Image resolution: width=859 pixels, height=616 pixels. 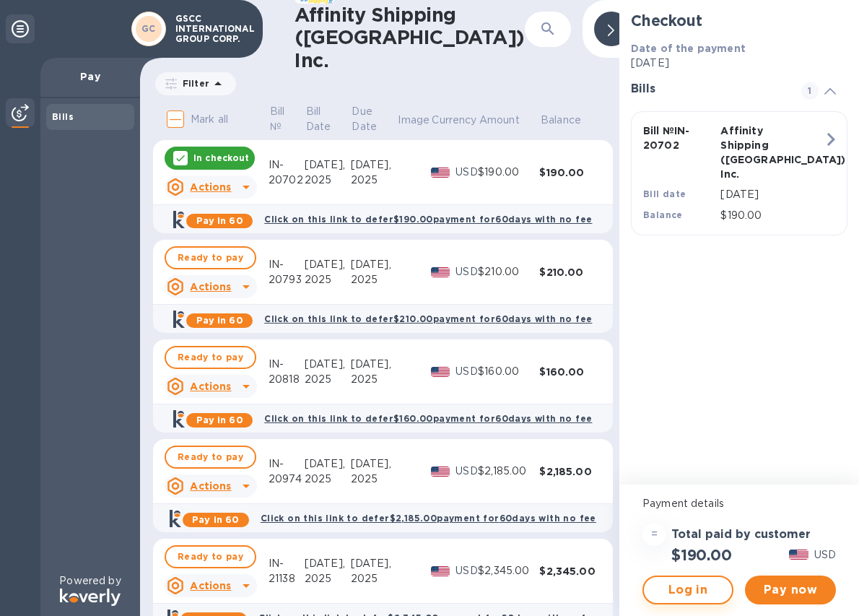 What do you see at coordinates (287, 471) in the screenshot?
I see `div: IN-20974` at bounding box center [287, 471].